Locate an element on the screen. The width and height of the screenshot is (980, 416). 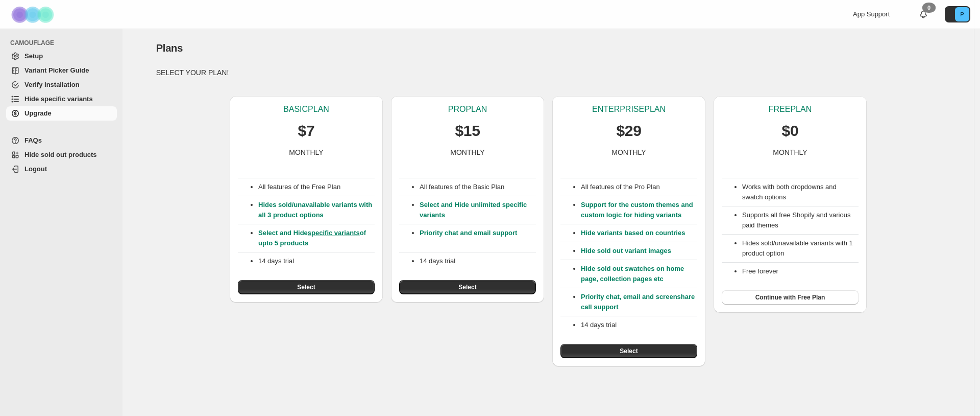
span: Continue with Free Plan is located at coordinates (790, 297).